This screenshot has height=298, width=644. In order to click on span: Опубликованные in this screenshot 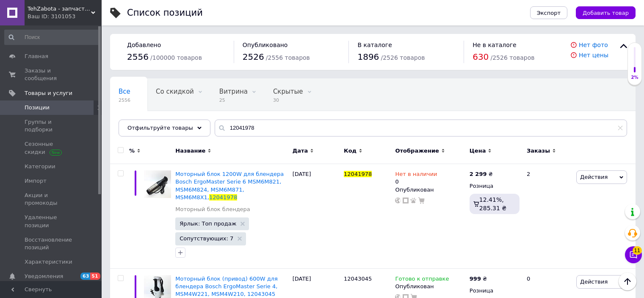, I will do `click(147, 124)`.